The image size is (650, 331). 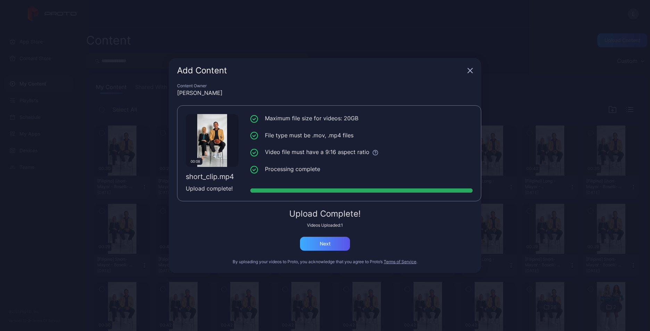 What do you see at coordinates (325, 261) in the screenshot?
I see `div: By uploading your videos to Proto, you acknowledge that you agree to Proto’s .` at bounding box center [325, 261].